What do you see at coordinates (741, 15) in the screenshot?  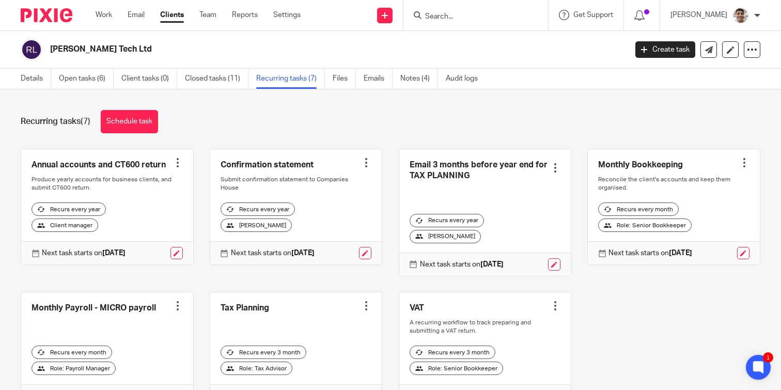 I see `img: PXL_20240409_141816916.jpg` at bounding box center [741, 15].